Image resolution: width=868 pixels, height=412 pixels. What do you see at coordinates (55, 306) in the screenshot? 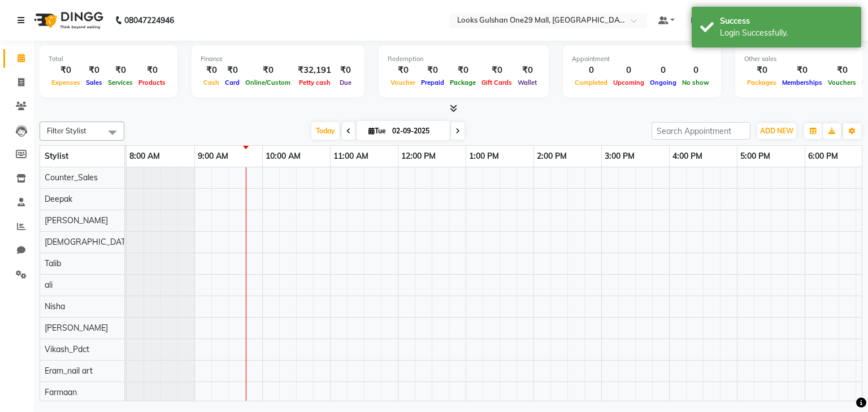
I see `span: Nisha` at bounding box center [55, 306].